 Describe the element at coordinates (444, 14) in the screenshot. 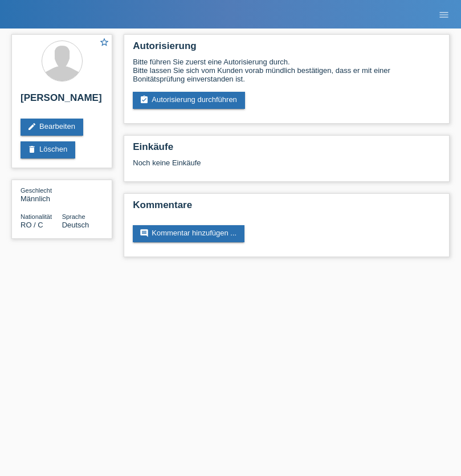

I see `a: menu` at that location.